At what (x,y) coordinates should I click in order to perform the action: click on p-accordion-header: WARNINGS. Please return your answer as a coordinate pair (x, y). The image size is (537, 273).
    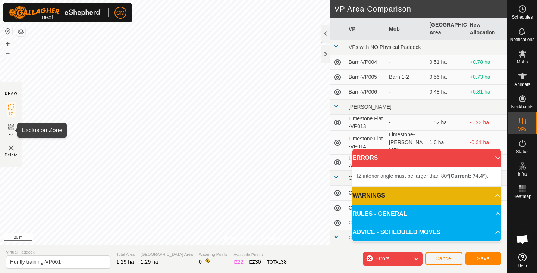
    Looking at the image, I should click on (427, 195).